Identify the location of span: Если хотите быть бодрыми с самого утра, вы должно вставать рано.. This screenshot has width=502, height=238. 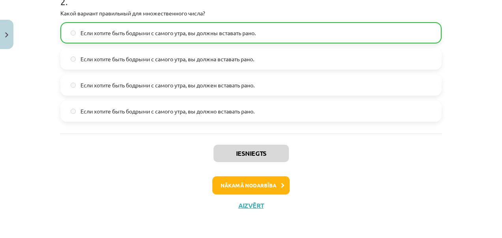
(167, 111).